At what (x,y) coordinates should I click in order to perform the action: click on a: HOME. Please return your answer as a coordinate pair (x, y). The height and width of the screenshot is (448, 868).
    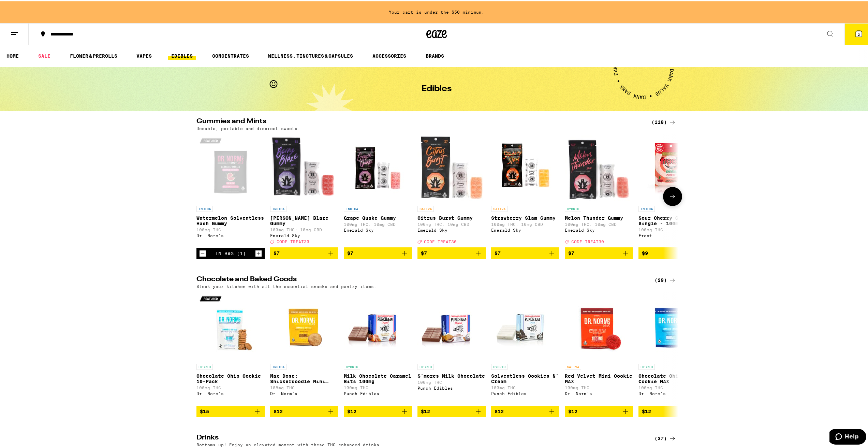
    Looking at the image, I should click on (13, 55).